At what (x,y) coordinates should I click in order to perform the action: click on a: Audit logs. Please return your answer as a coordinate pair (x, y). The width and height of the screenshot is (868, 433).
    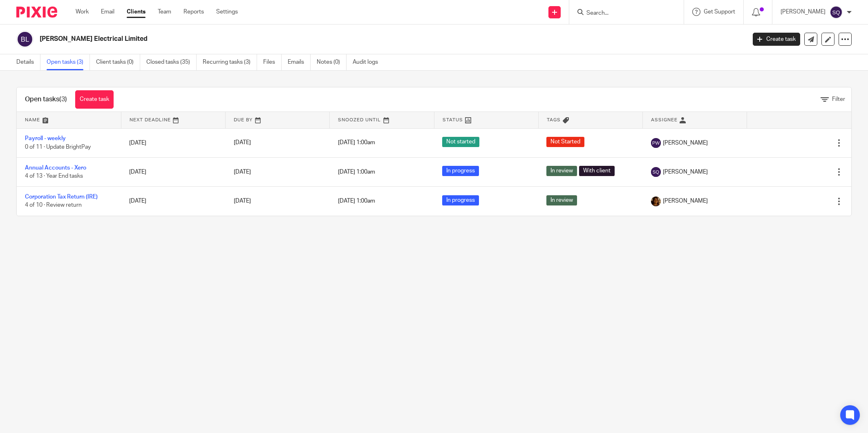
    Looking at the image, I should click on (368, 62).